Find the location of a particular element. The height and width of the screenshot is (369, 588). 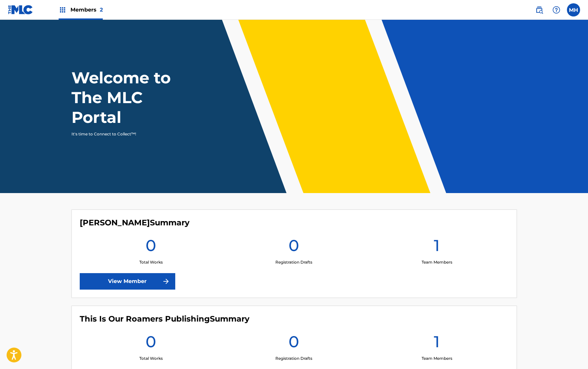

a: Public Search is located at coordinates (539, 10).